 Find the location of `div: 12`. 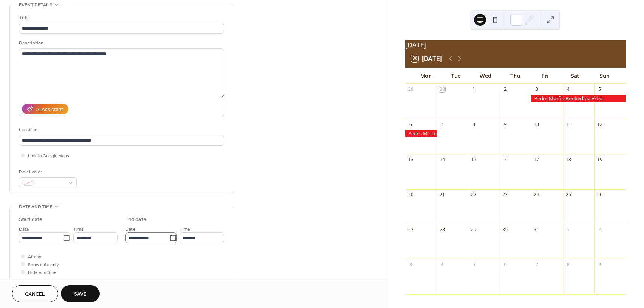

div: 12 is located at coordinates (600, 124).